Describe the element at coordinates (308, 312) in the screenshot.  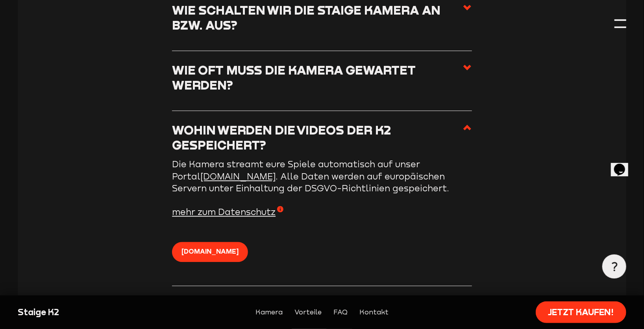
I see `a: Vorteile` at that location.